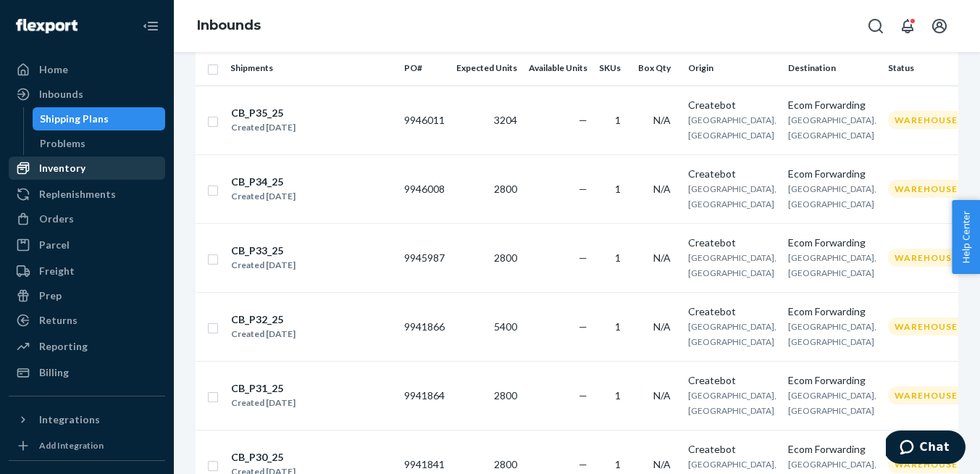 The height and width of the screenshot is (474, 980). What do you see at coordinates (87, 420) in the screenshot?
I see `button: Integrations` at bounding box center [87, 420].